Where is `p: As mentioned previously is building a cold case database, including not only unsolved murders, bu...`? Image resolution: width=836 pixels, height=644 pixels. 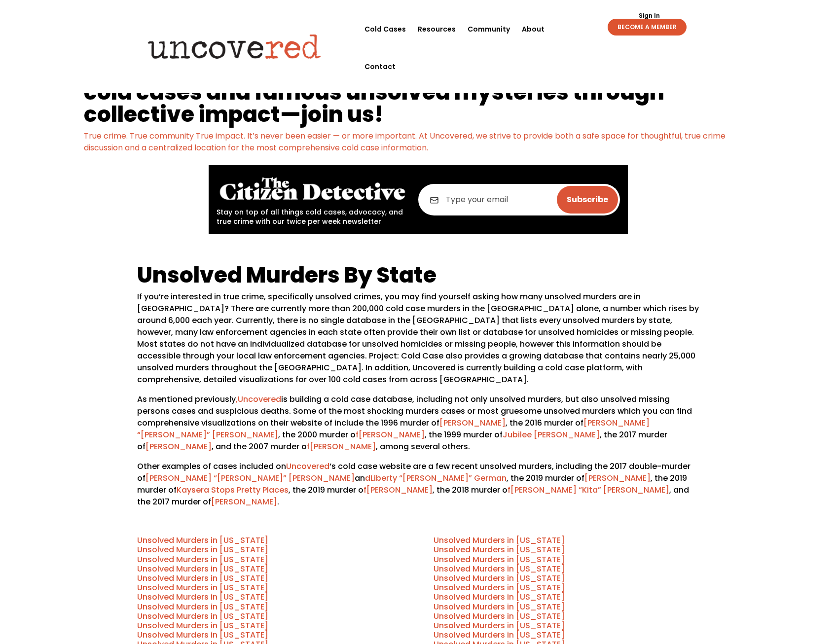 p: As mentioned previously is building a cold case database, including not only unsolved murders, bu... is located at coordinates (419, 427).